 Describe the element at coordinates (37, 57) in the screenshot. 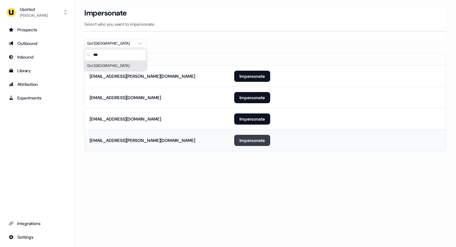

I see `div: Inbound` at that location.